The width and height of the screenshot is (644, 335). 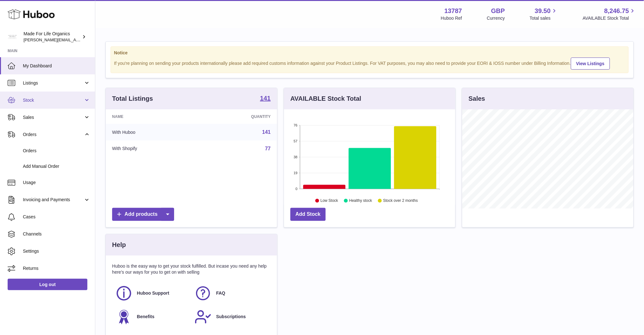 I want to click on text: 57, so click(x=295, y=141).